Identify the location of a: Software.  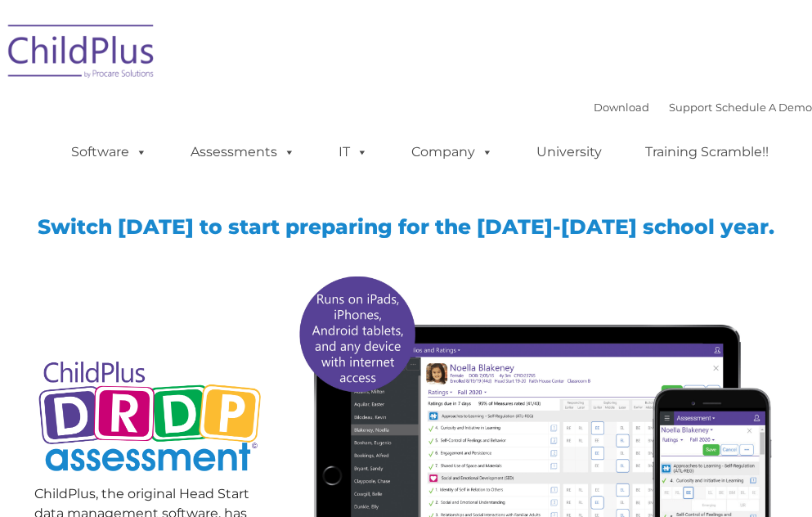
(108, 153).